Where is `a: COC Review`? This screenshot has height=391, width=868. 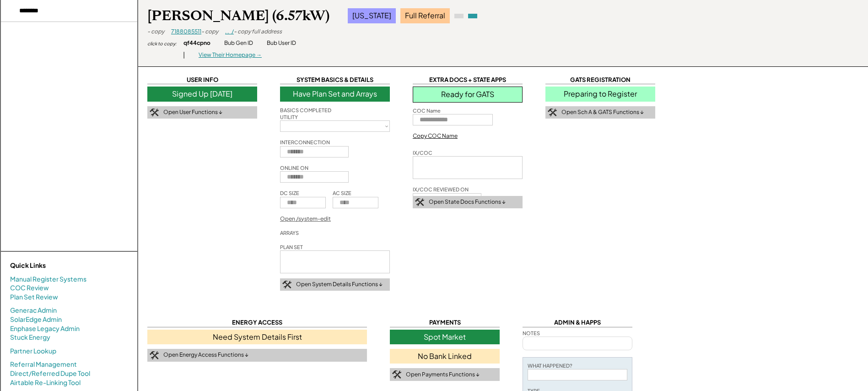 a: COC Review is located at coordinates (29, 288).